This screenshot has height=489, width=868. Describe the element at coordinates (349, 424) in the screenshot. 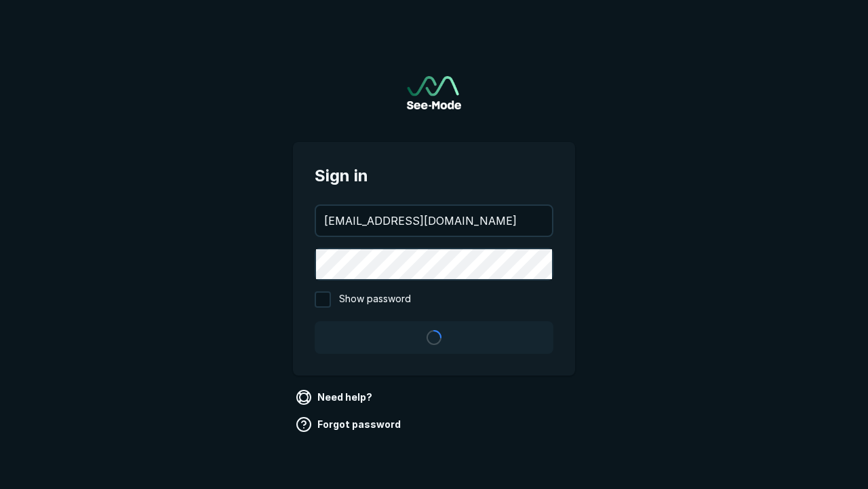

I see `a: Forgot password` at that location.